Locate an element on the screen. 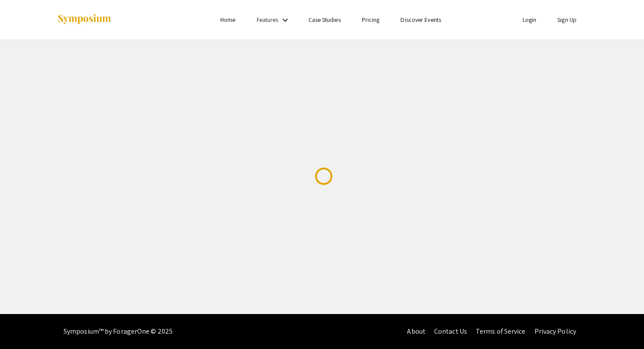  a: Contact Us is located at coordinates (450, 331).